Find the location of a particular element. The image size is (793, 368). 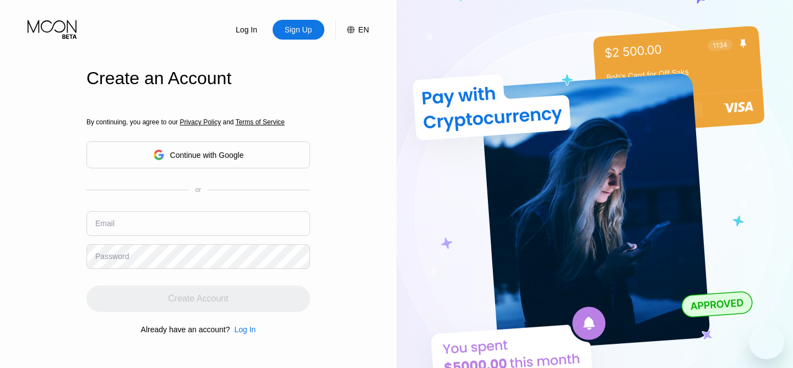

div: or is located at coordinates (198, 190).